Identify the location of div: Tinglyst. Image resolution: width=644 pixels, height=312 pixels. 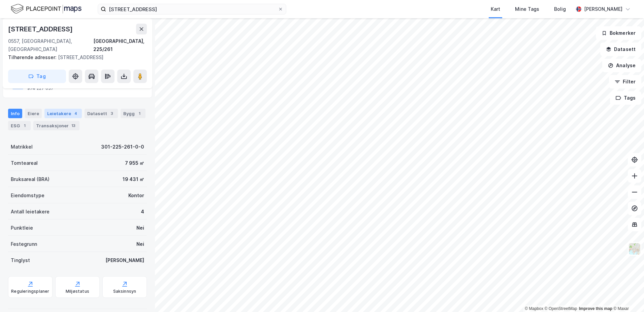
(21, 260).